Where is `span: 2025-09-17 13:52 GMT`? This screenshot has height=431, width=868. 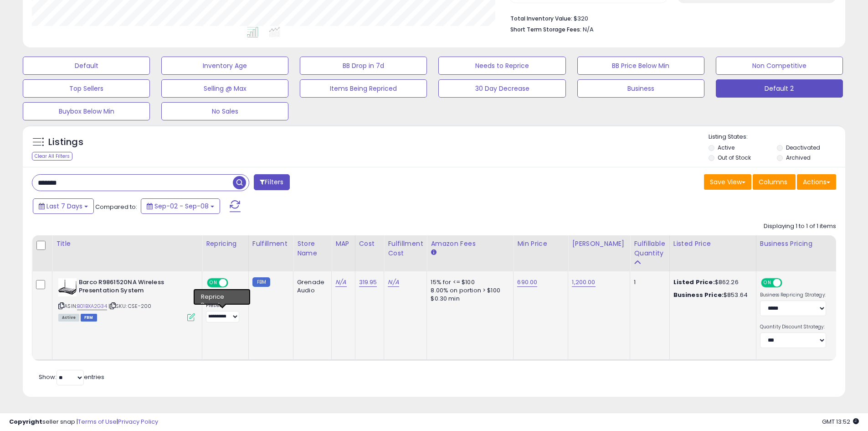 span: 2025-09-17 13:52 GMT is located at coordinates (840, 421).